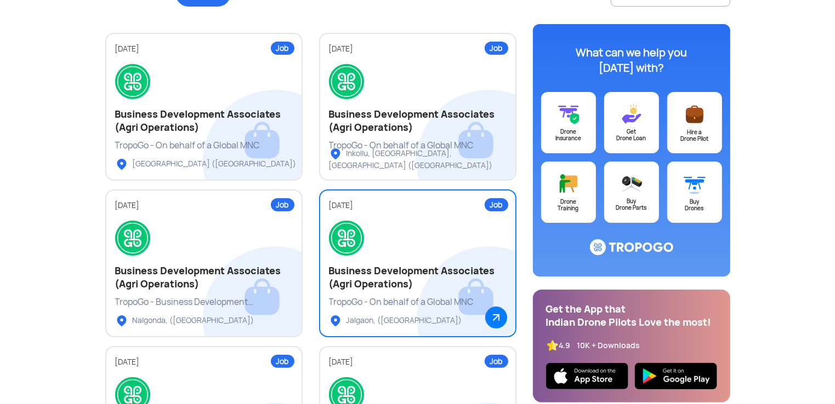 Image resolution: width=835 pixels, height=404 pixels. What do you see at coordinates (552, 346) in the screenshot?
I see `img: ic_star.svg` at bounding box center [552, 346].